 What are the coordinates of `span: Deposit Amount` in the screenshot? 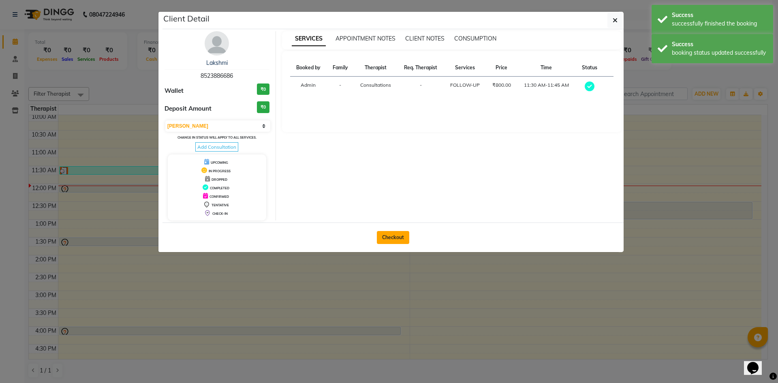 It's located at (188, 109).